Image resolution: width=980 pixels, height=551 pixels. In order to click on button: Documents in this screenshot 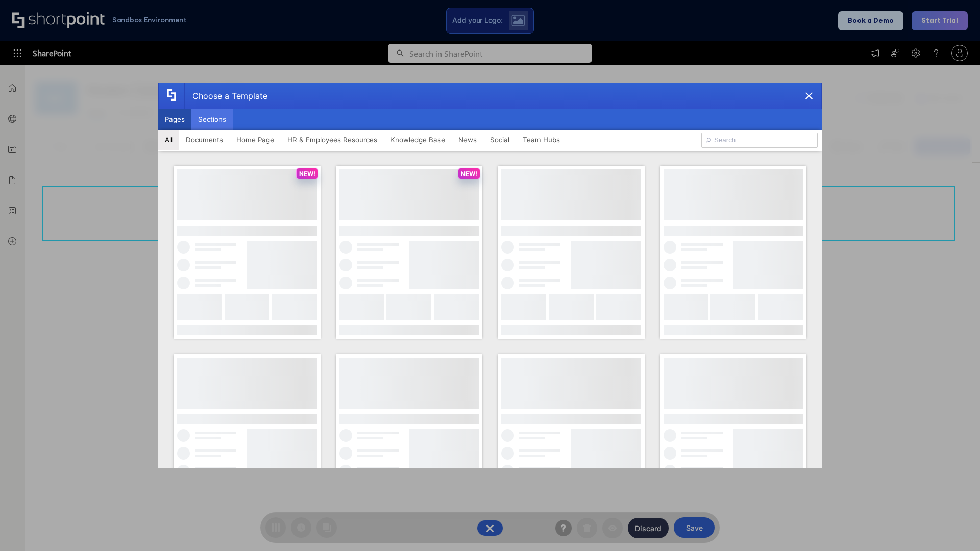, I will do `click(204, 140)`.